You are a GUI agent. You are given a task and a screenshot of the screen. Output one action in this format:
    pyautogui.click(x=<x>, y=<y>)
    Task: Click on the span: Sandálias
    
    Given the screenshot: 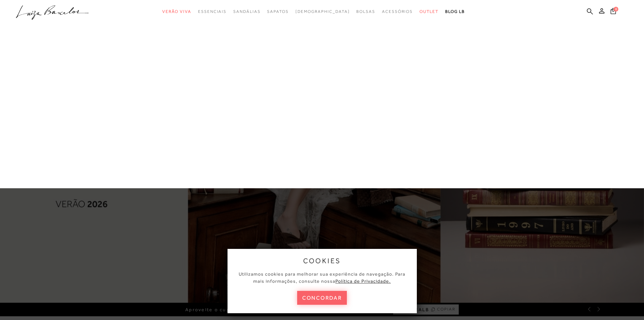 What is the action you would take?
    pyautogui.click(x=246, y=12)
    